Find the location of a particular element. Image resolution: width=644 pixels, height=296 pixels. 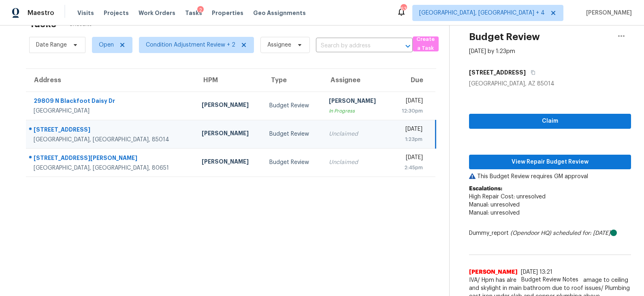

button: Open is located at coordinates (408, 46).